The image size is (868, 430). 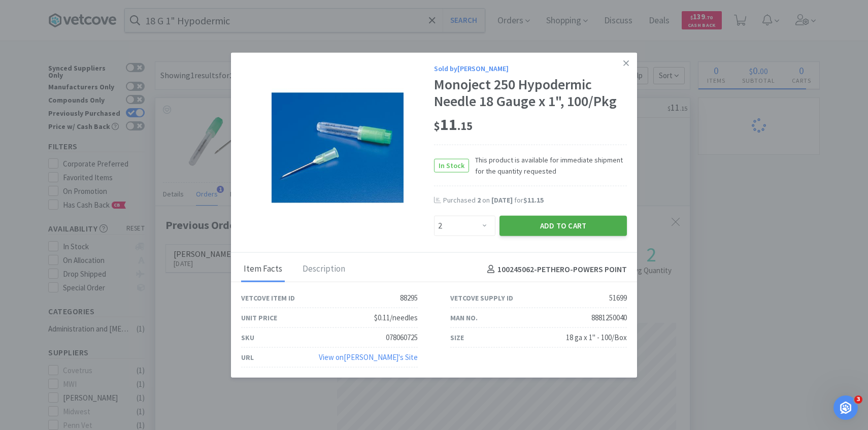 What do you see at coordinates (859, 399) in the screenshot?
I see `span: 3` at bounding box center [859, 399].